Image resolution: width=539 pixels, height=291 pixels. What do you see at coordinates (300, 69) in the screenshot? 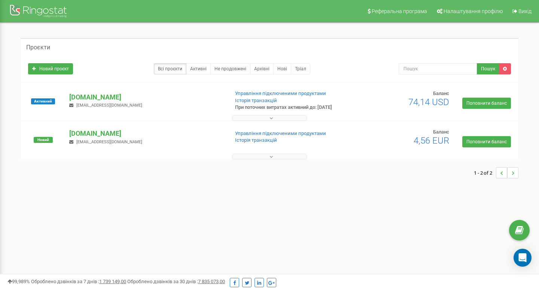
I see `a: Тріал` at bounding box center [300, 69].